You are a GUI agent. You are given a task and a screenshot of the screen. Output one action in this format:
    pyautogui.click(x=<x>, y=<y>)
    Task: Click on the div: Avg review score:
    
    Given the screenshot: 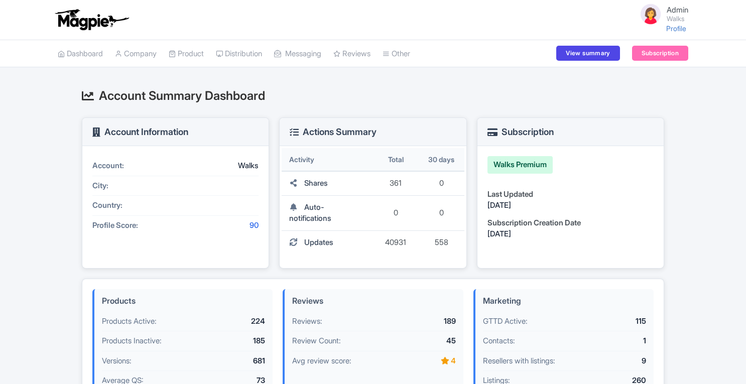 What is the action you would take?
    pyautogui.click(x=345, y=361)
    